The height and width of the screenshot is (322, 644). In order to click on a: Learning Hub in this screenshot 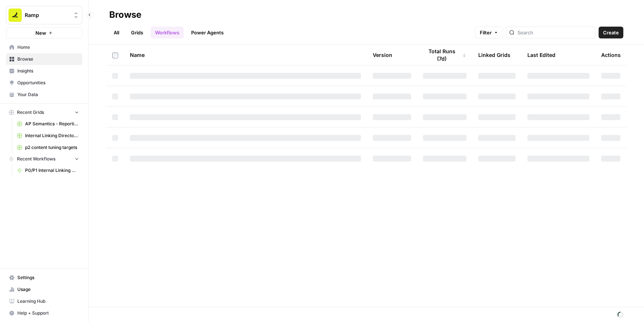, I will do `click(44, 301)`.